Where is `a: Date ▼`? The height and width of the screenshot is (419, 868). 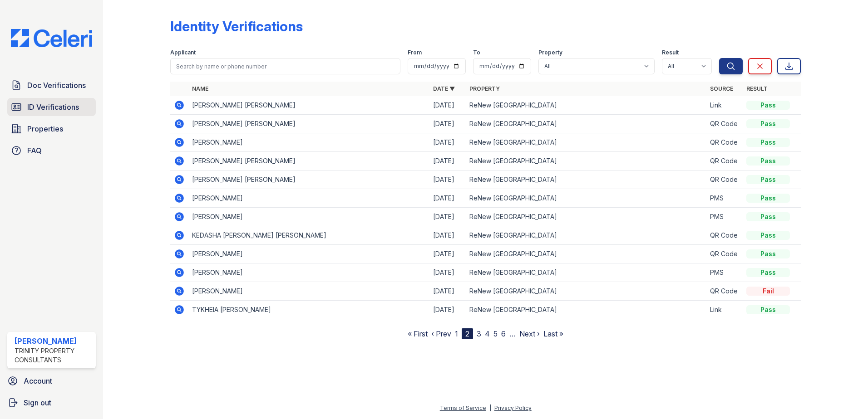 a: Date ▼ is located at coordinates (444, 88).